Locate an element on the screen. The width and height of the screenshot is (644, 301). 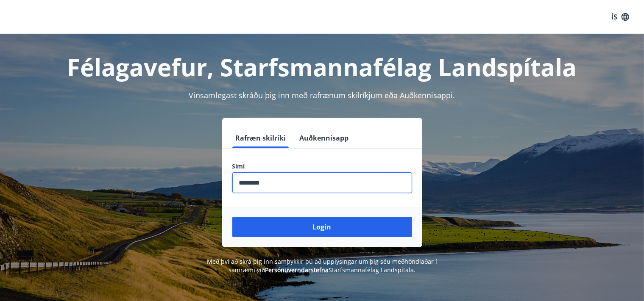
h1: Félagavefur, Starfsmannafélag Landspítala is located at coordinates (322, 67).